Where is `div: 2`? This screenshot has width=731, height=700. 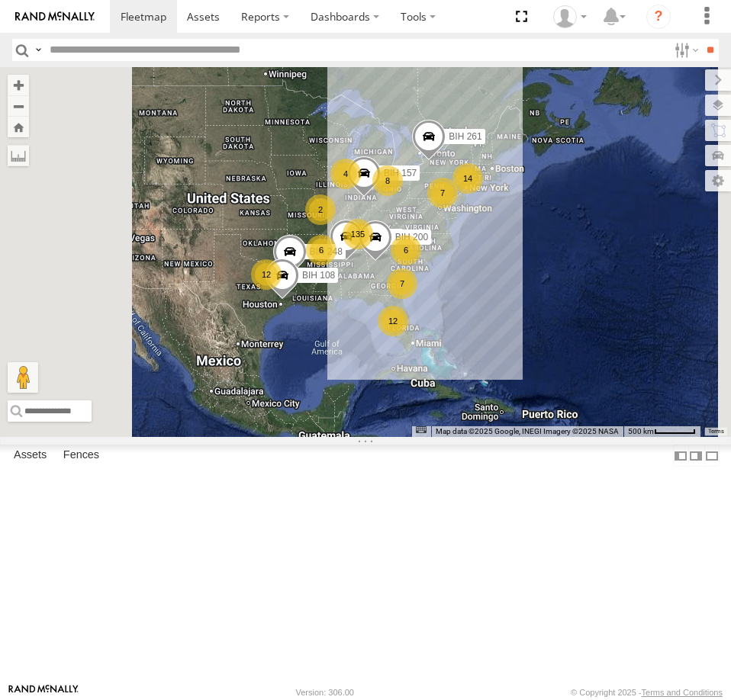 div: 2 is located at coordinates (320, 209).